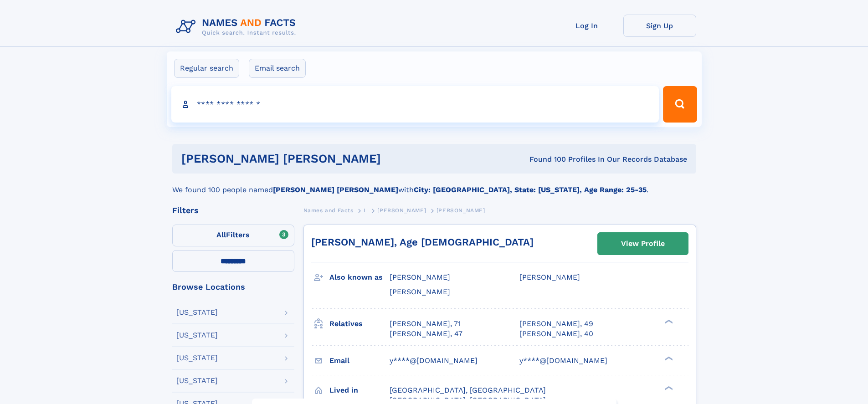  What do you see at coordinates (587, 25) in the screenshot?
I see `a: Log In` at bounding box center [587, 25].